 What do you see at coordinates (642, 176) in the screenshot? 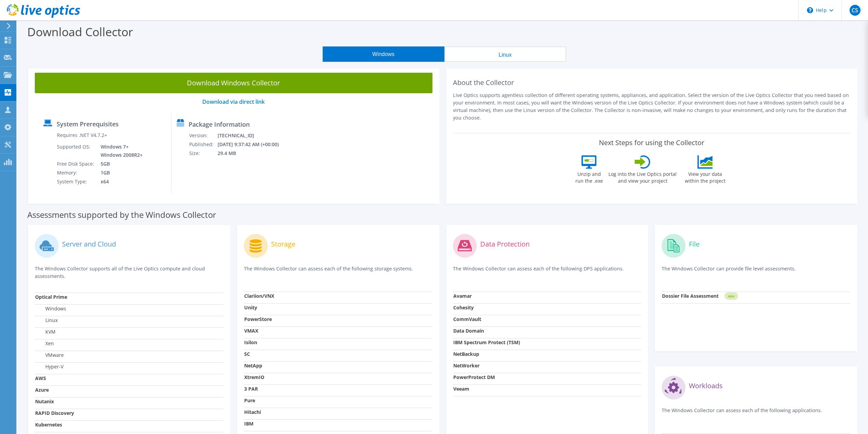
I see `label: Log into the Live Optics portal and view your project` at bounding box center [642, 176].